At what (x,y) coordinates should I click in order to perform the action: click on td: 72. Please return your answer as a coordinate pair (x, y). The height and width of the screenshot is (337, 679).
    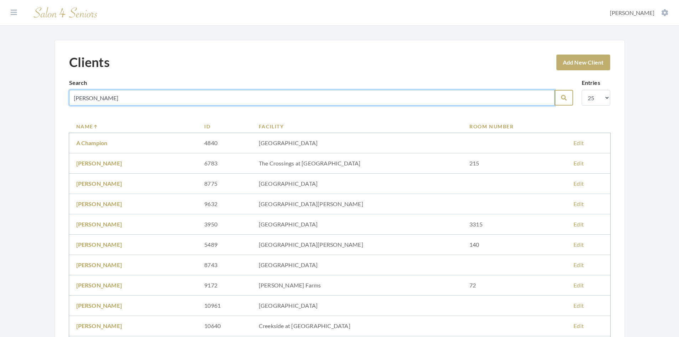
    Looking at the image, I should click on (514, 285).